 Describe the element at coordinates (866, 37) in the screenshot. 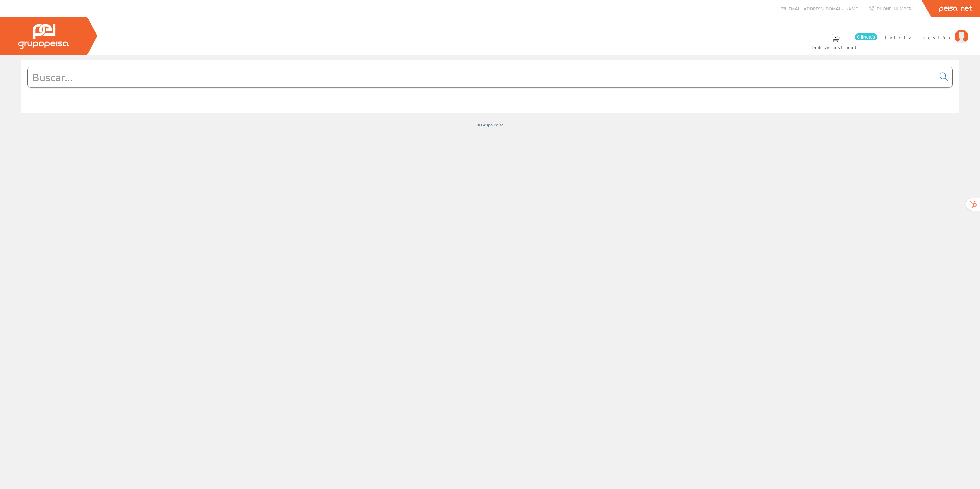

I see `span: 0 línea/s` at that location.